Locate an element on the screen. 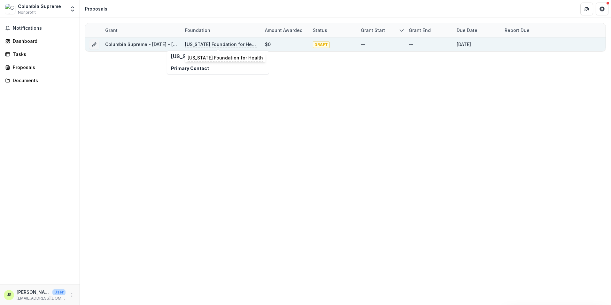 This screenshot has width=611, height=305. span: Notifications is located at coordinates (43, 28).